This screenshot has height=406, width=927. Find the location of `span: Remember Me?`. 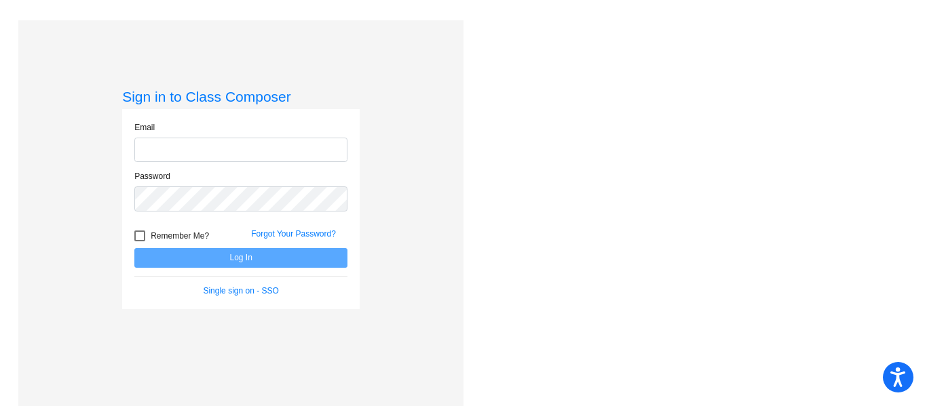

span: Remember Me? is located at coordinates (180, 236).